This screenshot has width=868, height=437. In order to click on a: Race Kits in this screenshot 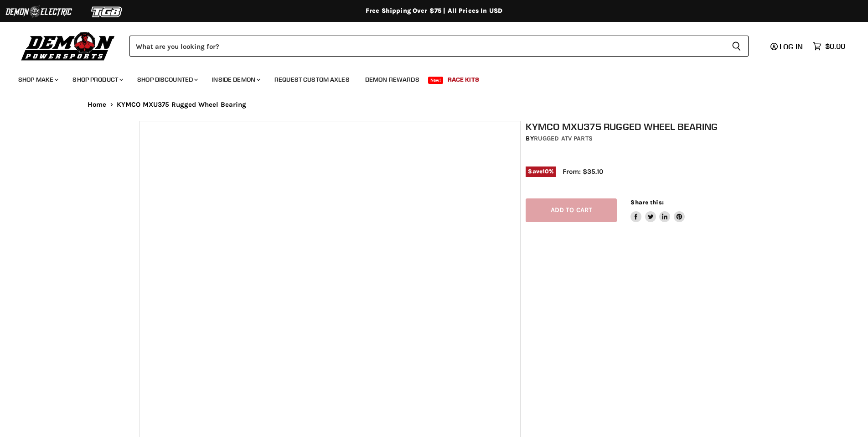, I will do `click(463, 79)`.